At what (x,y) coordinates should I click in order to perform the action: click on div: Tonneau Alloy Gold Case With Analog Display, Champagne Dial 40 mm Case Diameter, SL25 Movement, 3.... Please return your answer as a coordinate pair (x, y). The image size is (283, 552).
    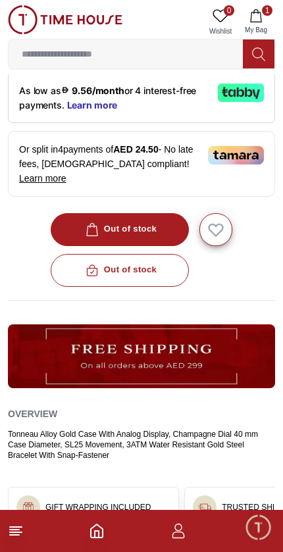
    Looking at the image, I should click on (141, 445).